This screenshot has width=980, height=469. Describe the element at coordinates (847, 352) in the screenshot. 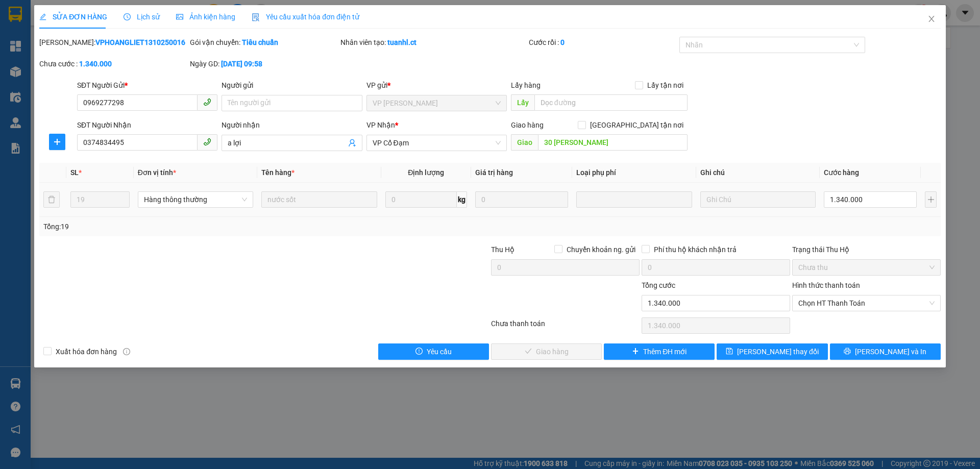

I see `span: printer` at that location.